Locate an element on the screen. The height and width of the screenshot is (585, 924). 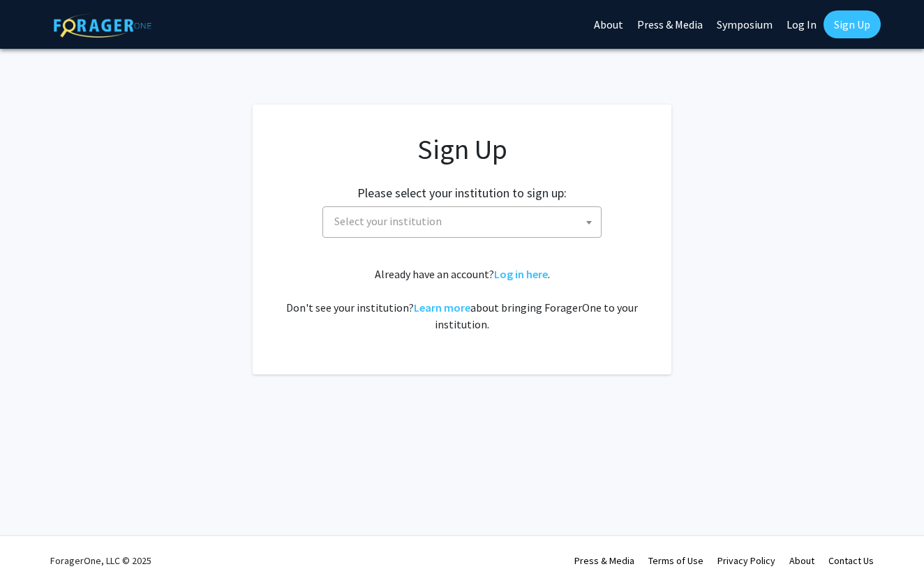
a: Contact Us is located at coordinates (850, 561).